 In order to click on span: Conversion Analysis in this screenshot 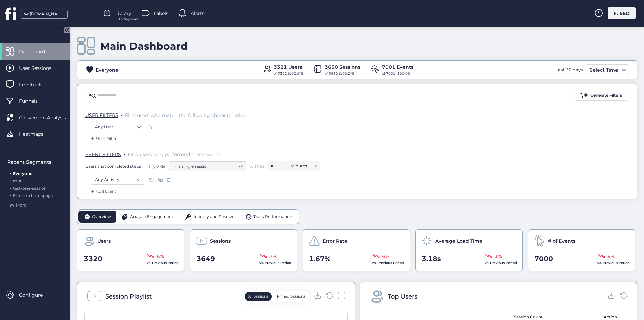, I will do `click(48, 118)`.